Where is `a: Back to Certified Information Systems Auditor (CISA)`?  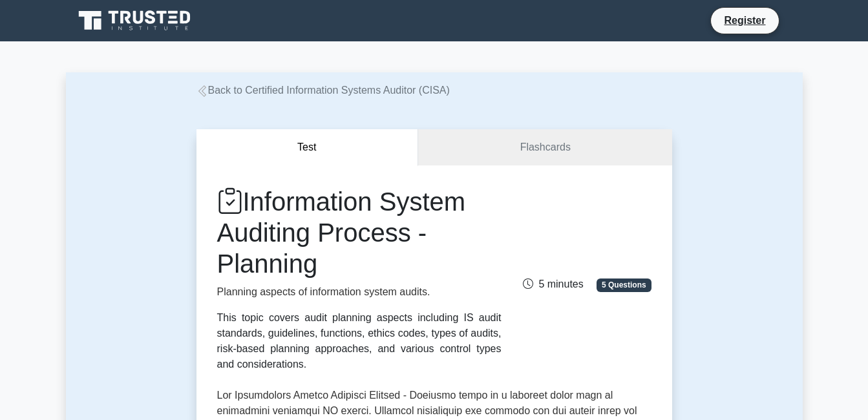 a: Back to Certified Information Systems Auditor (CISA) is located at coordinates (323, 90).